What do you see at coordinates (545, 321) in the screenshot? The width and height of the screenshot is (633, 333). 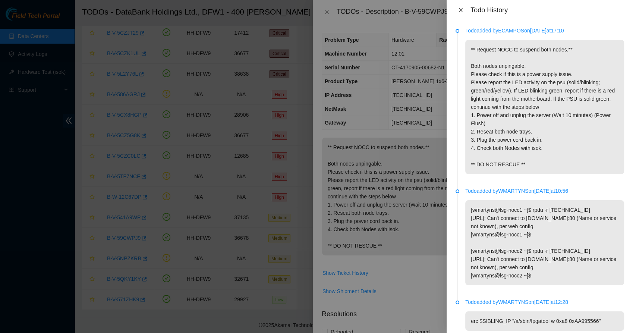 I see `p: erc $SIBLING_IP "/a/sbin/fpgatool w 0xa8 0xAA995566"` at bounding box center [545, 321].